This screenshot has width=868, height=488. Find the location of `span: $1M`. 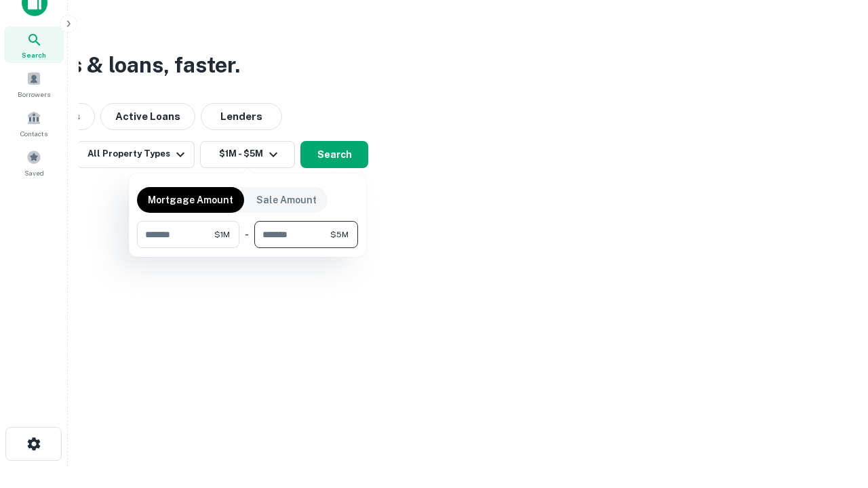

span: $1M is located at coordinates (222, 234).